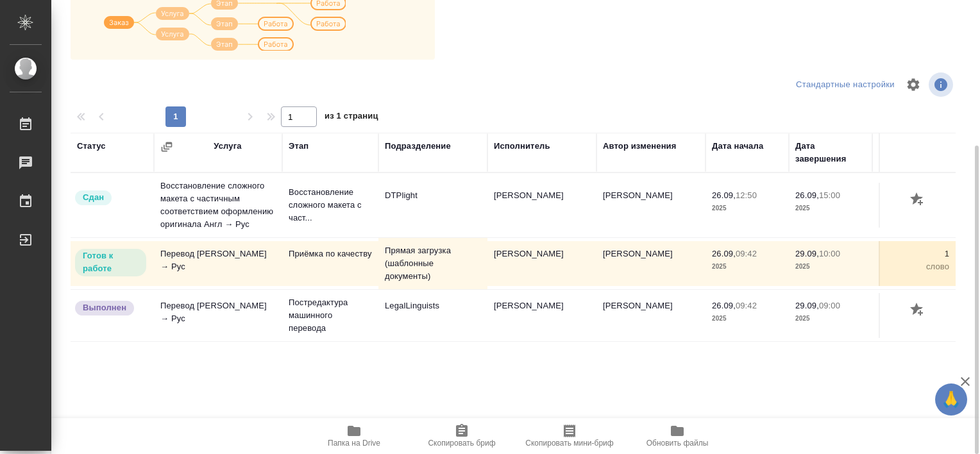 The width and height of the screenshot is (980, 454). What do you see at coordinates (166, 147) in the screenshot?
I see `button: Сгруппировать` at bounding box center [166, 147].